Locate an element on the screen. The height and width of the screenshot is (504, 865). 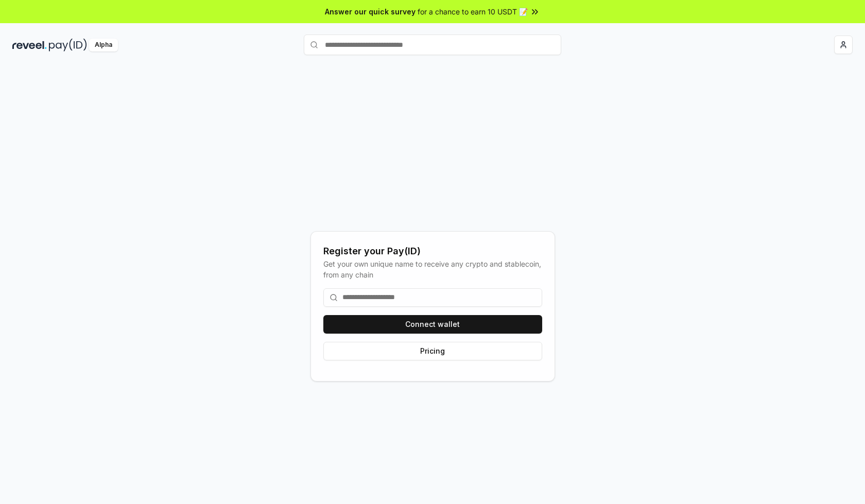
span: Answer our quick survey is located at coordinates (370, 11).